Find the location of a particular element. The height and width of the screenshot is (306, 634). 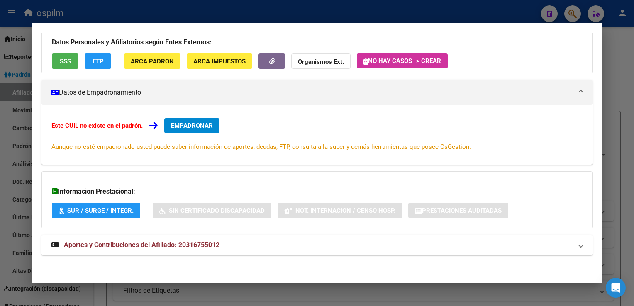

span: EMPADRONAR is located at coordinates (192, 126).